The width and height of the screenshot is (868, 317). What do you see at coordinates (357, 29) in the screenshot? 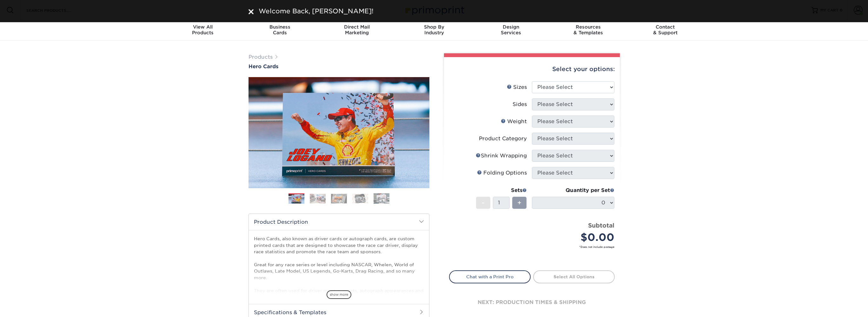
I see `div: Marketing` at bounding box center [357, 29].